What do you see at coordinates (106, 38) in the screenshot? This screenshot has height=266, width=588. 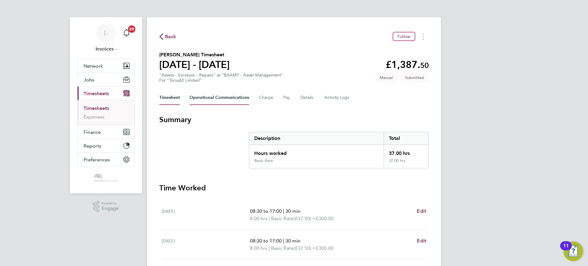 I see `a: I-Invoices -` at bounding box center [106, 38].